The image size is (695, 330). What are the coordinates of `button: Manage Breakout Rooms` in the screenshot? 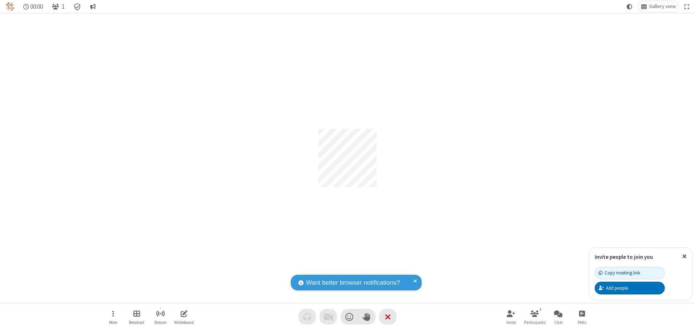 It's located at (137, 317).